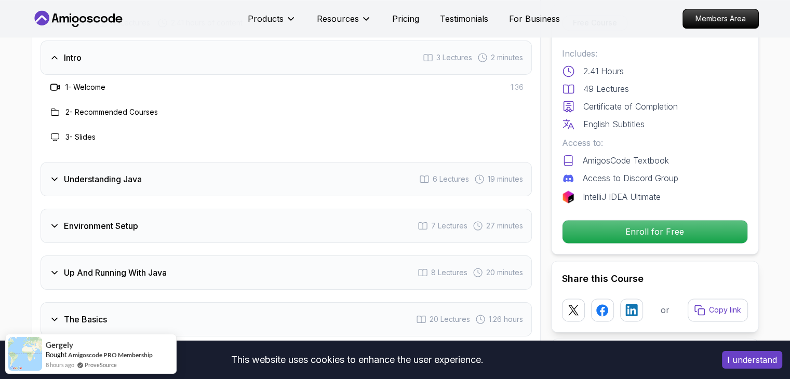 Image resolution: width=790 pixels, height=379 pixels. What do you see at coordinates (655, 143) in the screenshot?
I see `p: Access to:` at bounding box center [655, 143].